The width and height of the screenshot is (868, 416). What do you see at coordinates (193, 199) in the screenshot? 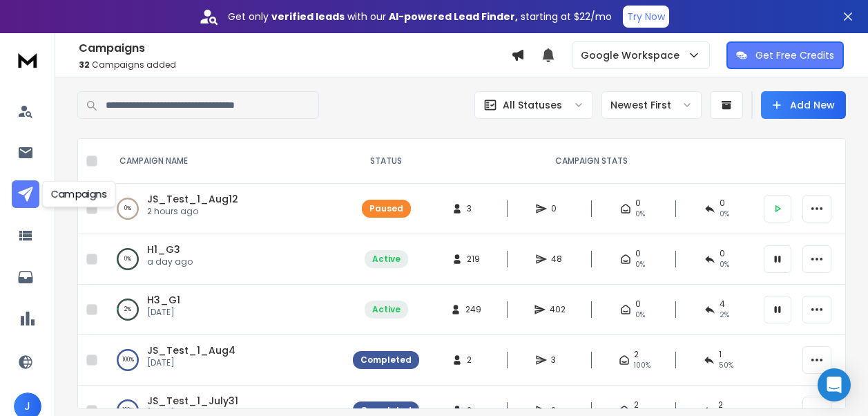
I see `a: JS_Test_1_Aug12` at bounding box center [193, 199].